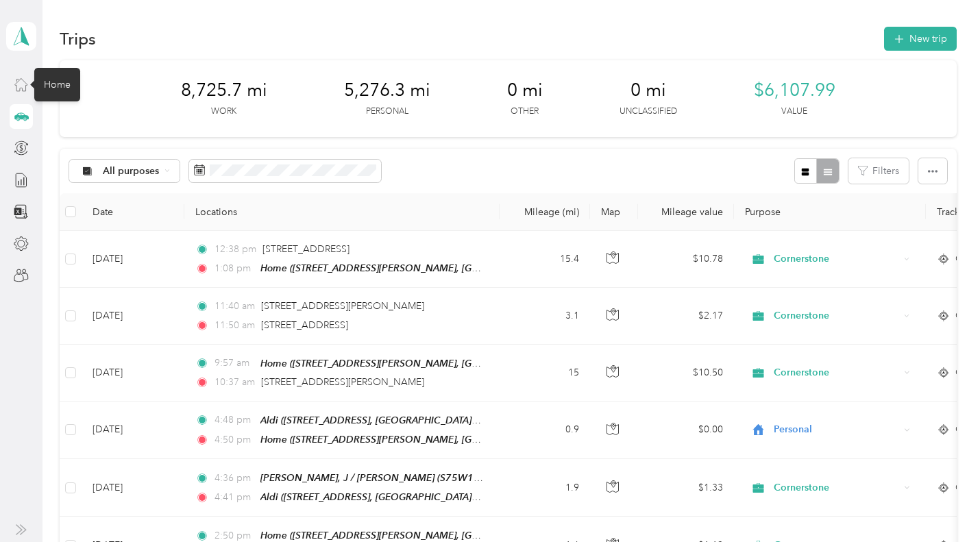  Describe the element at coordinates (342, 211) in the screenshot. I see `th: Locations` at that location.